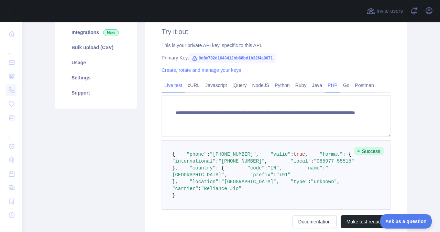 This screenshot has width=440, height=232. Describe the element at coordinates (314, 222) in the screenshot. I see `a: Documentation` at that location.